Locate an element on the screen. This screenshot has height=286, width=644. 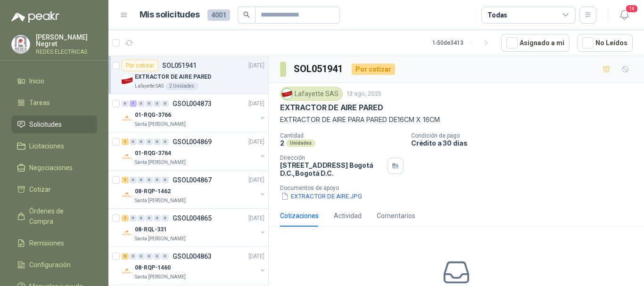
p: Cantidad is located at coordinates (342, 136).